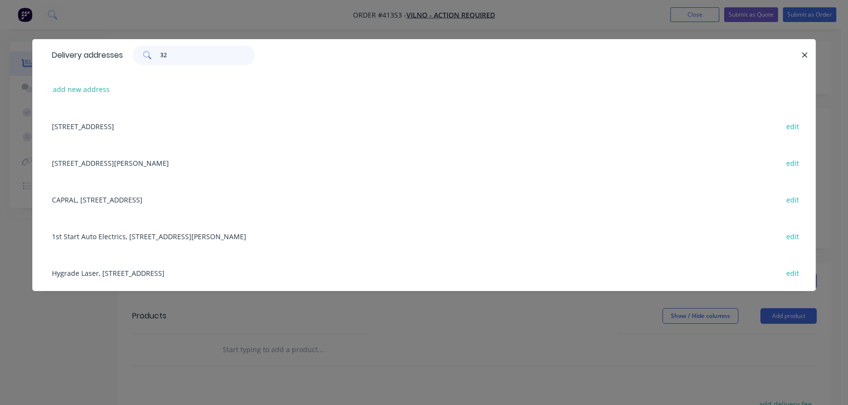  Describe the element at coordinates (208, 55) in the screenshot. I see `input: Search delivery addresses...` at that location.